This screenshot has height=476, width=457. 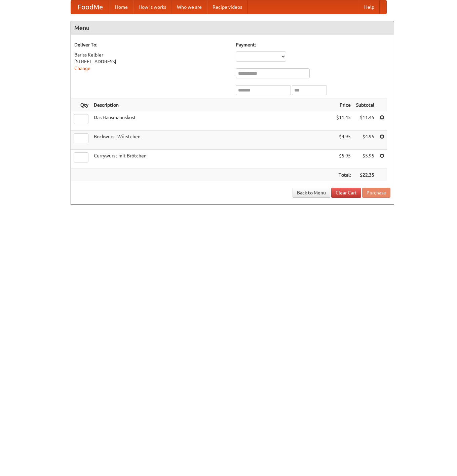 I want to click on a: Change, so click(x=82, y=68).